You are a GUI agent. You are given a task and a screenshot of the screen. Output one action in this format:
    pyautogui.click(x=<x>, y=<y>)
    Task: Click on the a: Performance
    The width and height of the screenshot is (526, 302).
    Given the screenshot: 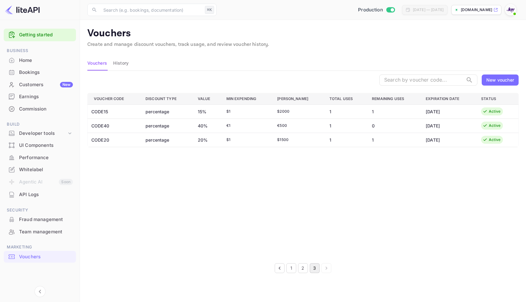 What is the action you would take?
    pyautogui.click(x=40, y=157)
    